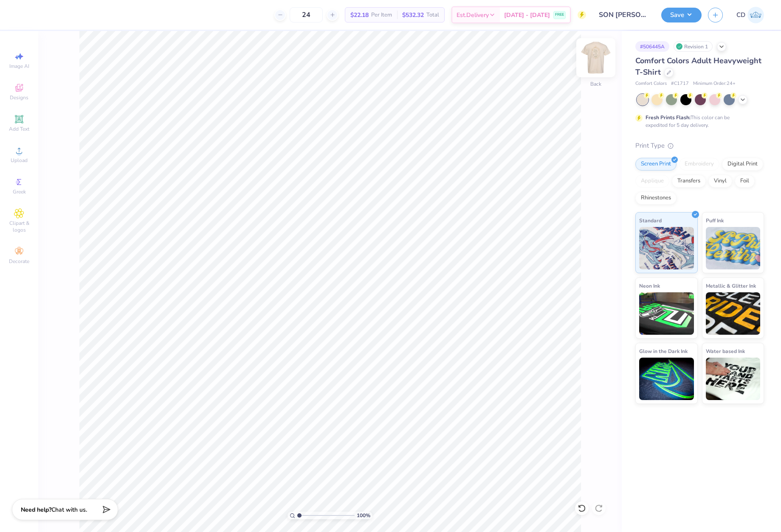  What do you see at coordinates (698, 121) in the screenshot?
I see `div: This color can be expedited for 5 day delivery.` at bounding box center [698, 121].